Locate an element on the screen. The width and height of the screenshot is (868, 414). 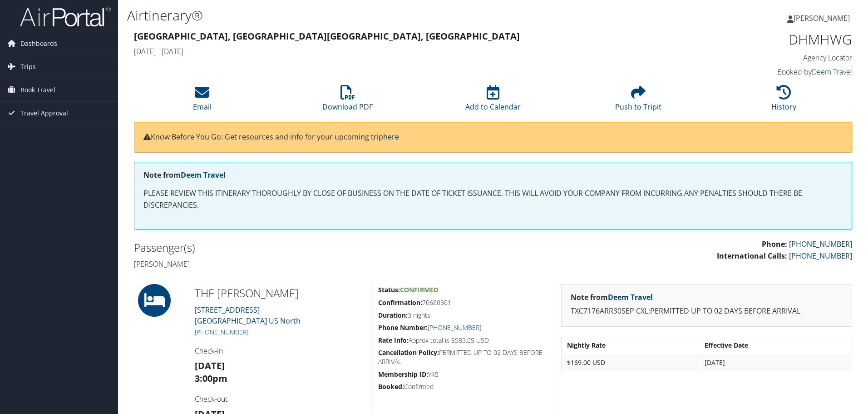
strong: Booked: is located at coordinates (391, 386).